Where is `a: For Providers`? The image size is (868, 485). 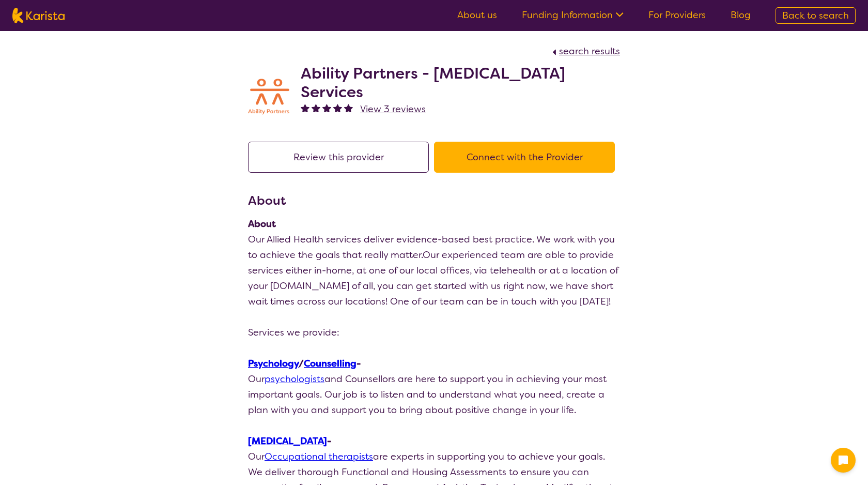
a: For Providers is located at coordinates (677, 15).